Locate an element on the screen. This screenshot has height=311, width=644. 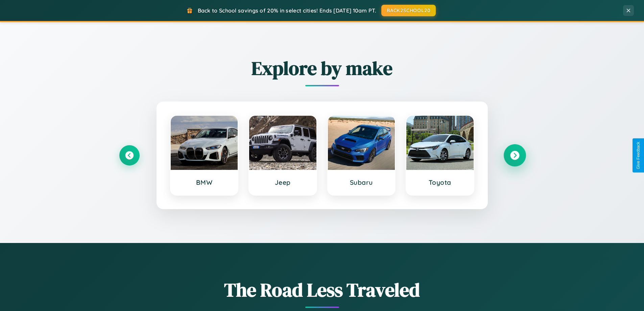
h3: BMW is located at coordinates (204, 182).